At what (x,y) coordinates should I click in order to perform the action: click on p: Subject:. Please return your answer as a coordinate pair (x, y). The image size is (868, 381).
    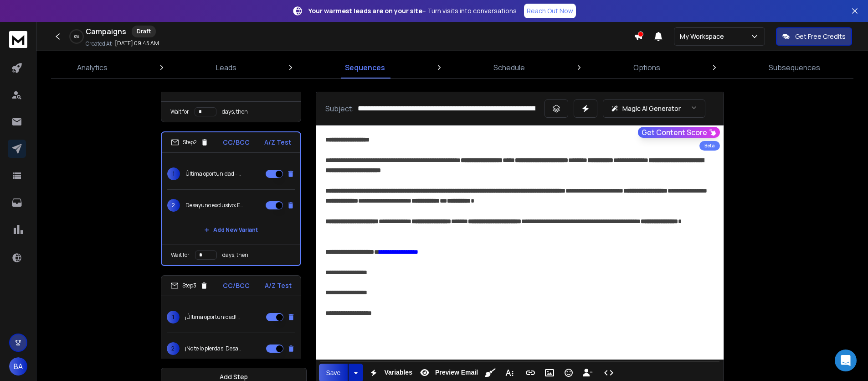
    Looking at the image, I should click on (340, 109).